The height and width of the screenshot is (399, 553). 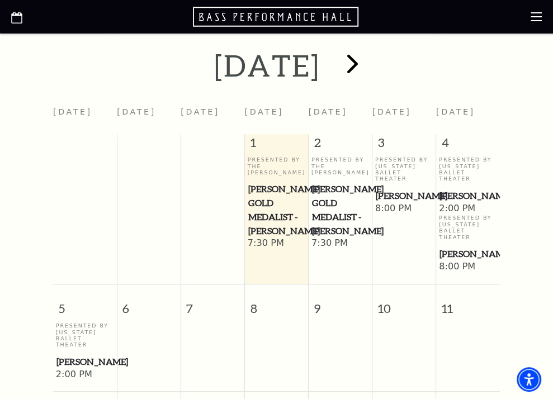 What do you see at coordinates (468, 145) in the screenshot?
I see `span: 4` at bounding box center [468, 145].